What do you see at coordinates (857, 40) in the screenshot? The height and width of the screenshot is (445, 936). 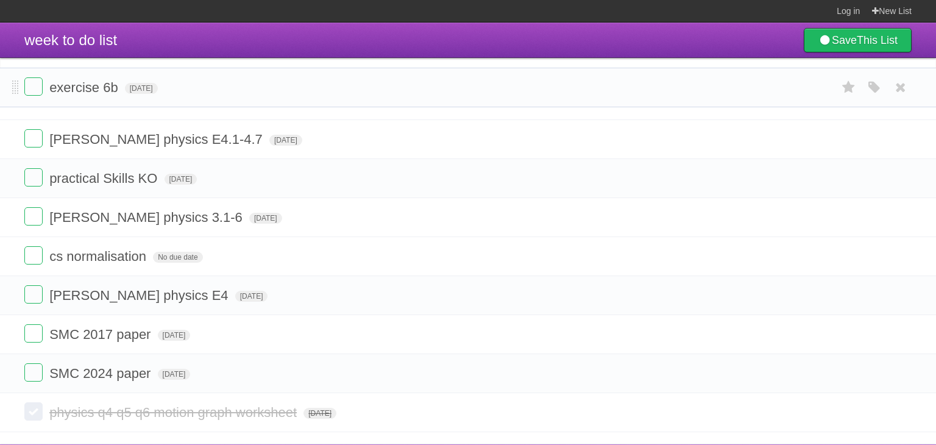 I see `a: SaveThis List` at bounding box center [857, 40].